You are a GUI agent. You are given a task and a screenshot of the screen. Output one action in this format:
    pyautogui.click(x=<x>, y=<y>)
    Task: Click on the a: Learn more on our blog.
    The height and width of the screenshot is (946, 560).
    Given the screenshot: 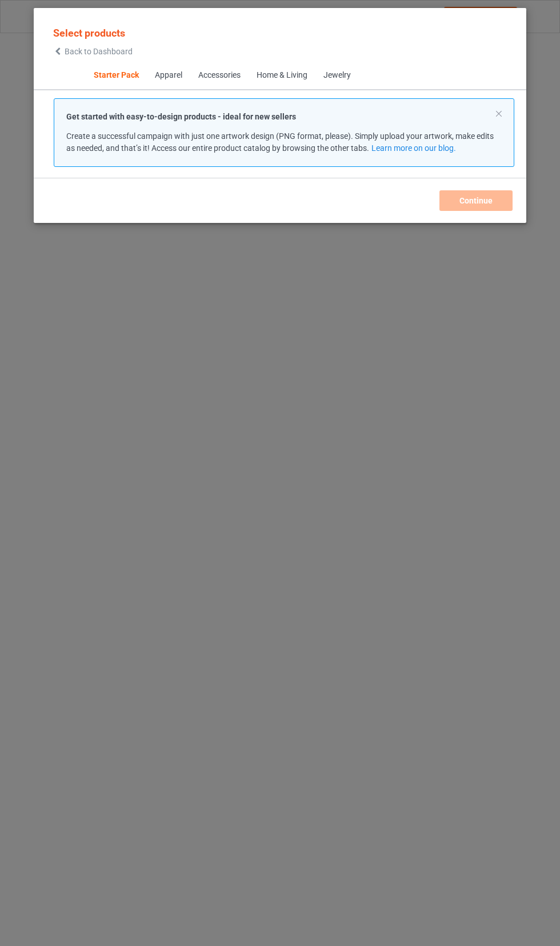 What is the action you would take?
    pyautogui.click(x=413, y=148)
    